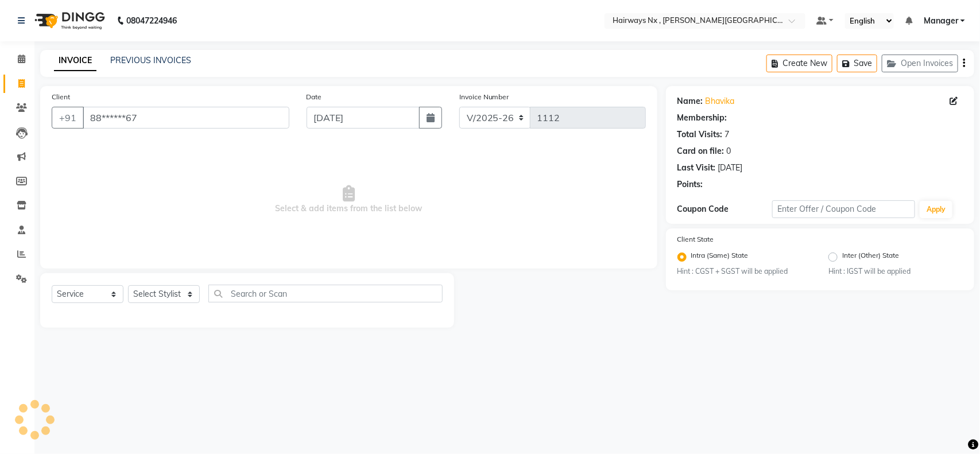 This screenshot has width=980, height=454. What do you see at coordinates (870, 257) in the screenshot?
I see `label: Inter (Other) State` at bounding box center [870, 257].